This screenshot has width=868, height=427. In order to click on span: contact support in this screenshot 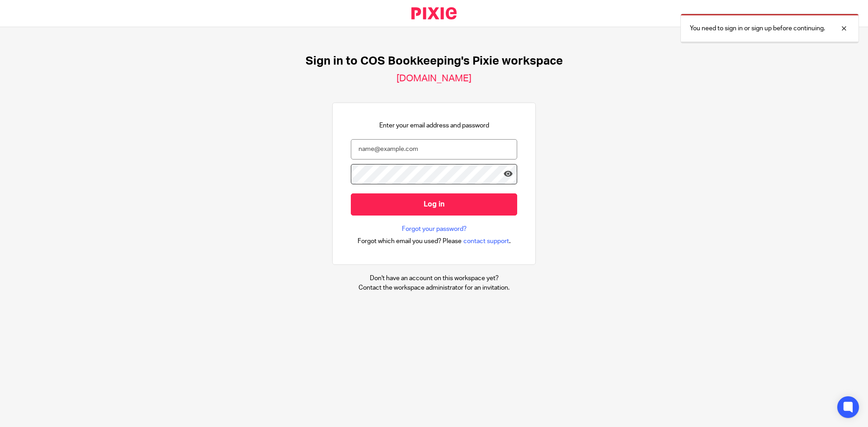, I will do `click(486, 241)`.